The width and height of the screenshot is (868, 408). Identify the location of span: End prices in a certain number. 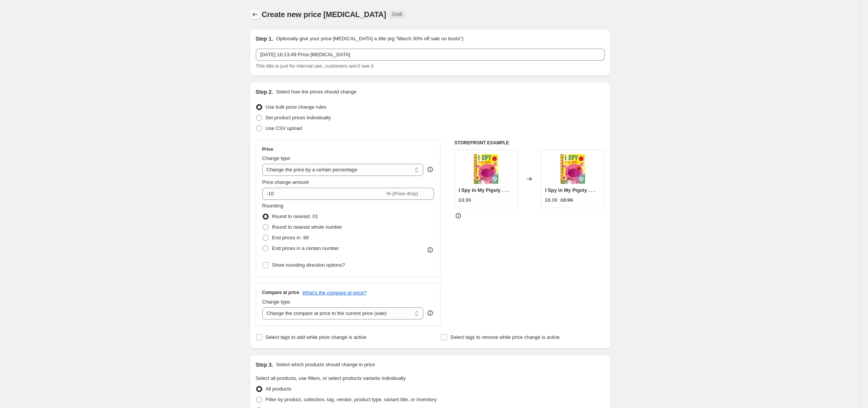
(306, 248).